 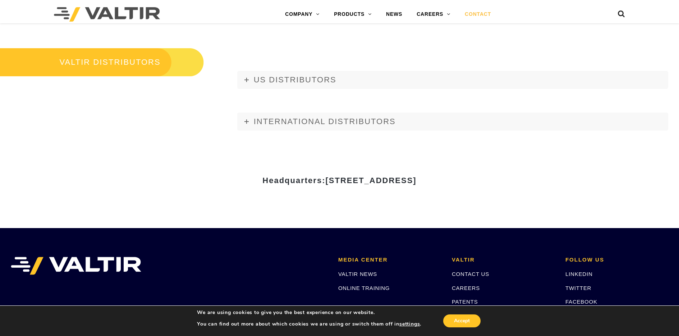 What do you see at coordinates (579, 274) in the screenshot?
I see `a: LINKEDIN` at bounding box center [579, 274].